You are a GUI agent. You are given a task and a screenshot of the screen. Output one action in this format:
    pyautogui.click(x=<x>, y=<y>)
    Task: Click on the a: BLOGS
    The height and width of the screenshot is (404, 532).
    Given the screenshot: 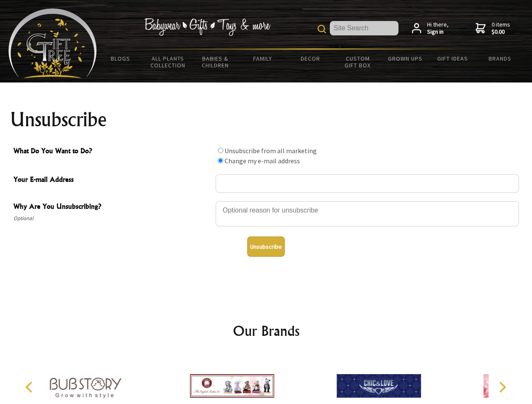 What is the action you would take?
    pyautogui.click(x=120, y=59)
    